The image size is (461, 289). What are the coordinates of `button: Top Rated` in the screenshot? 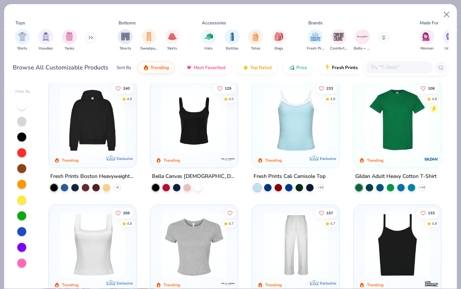 It's located at (257, 68).